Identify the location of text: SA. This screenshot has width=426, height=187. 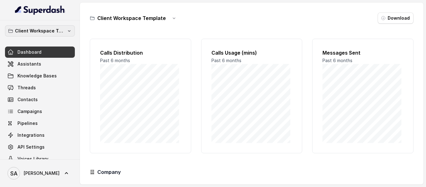
(14, 173).